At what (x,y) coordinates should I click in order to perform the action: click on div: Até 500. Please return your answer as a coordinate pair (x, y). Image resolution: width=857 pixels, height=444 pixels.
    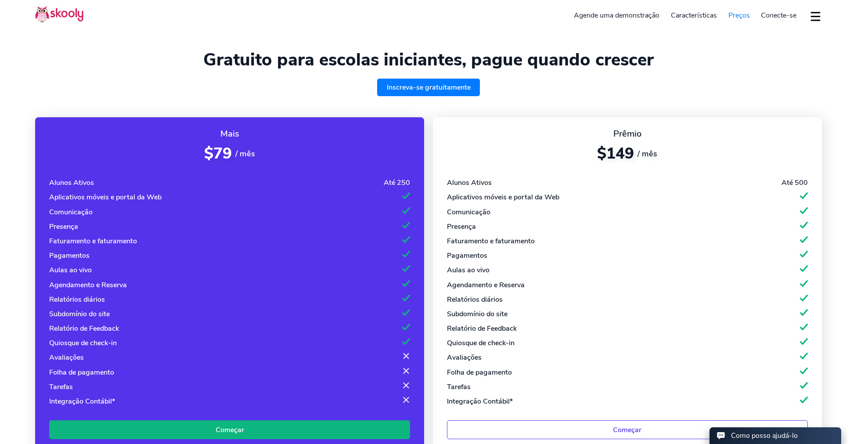
    Looking at the image, I should click on (795, 183).